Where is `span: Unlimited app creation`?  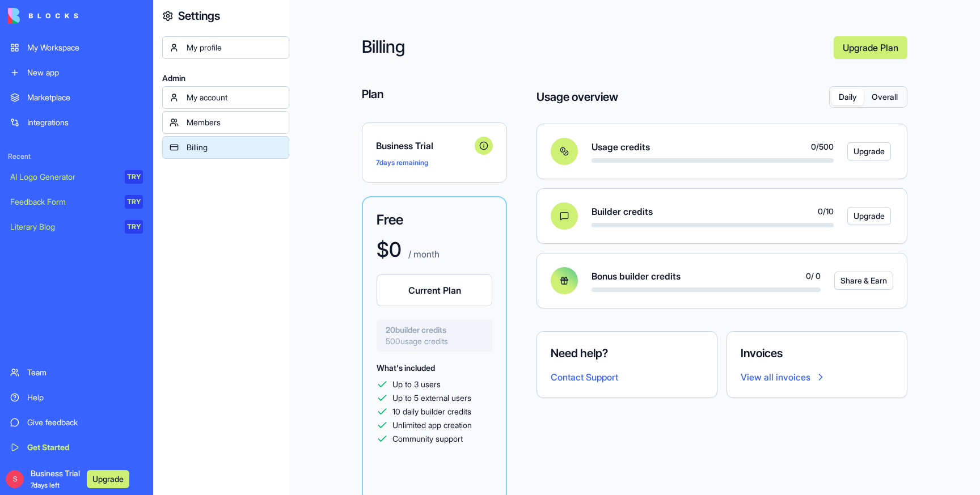 span: Unlimited app creation is located at coordinates (432, 425).